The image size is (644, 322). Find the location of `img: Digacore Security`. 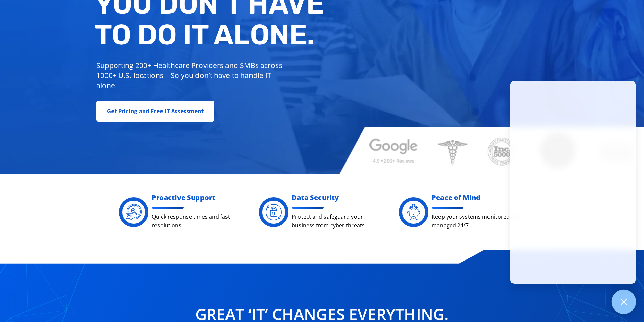

img: Digacore Security is located at coordinates (274, 212).